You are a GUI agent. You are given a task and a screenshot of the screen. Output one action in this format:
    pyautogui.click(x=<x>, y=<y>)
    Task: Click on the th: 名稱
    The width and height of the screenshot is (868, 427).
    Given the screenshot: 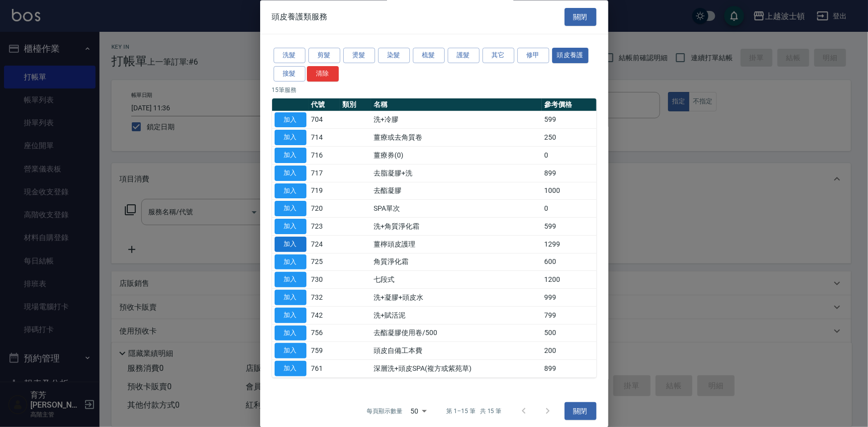 What is the action you would take?
    pyautogui.click(x=456, y=105)
    